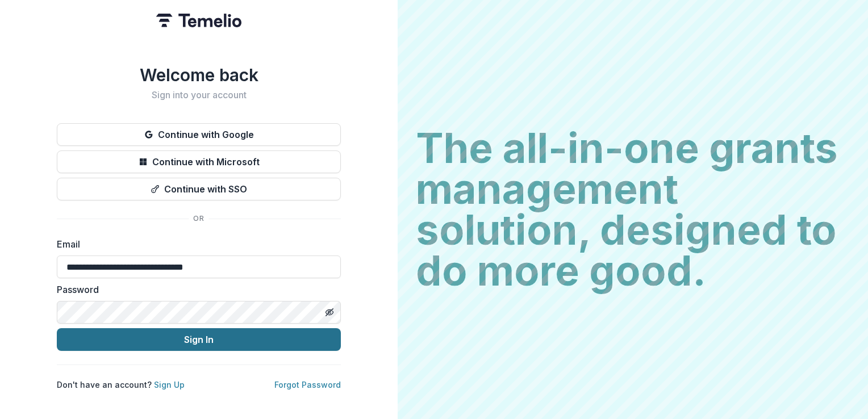 The height and width of the screenshot is (419, 868). What do you see at coordinates (199, 21) in the screenshot?
I see `img: Temelio` at bounding box center [199, 21].